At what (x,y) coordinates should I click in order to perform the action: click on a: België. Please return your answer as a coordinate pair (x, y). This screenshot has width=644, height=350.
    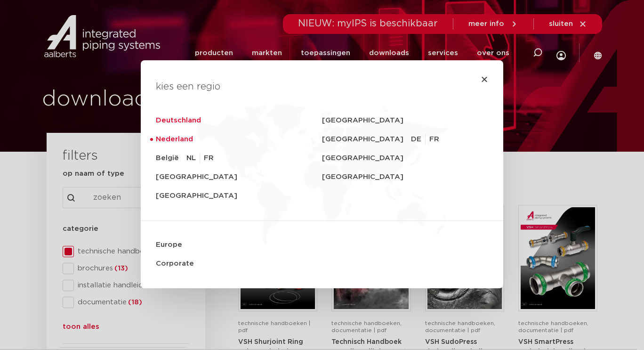
    Looking at the image, I should click on (171, 158).